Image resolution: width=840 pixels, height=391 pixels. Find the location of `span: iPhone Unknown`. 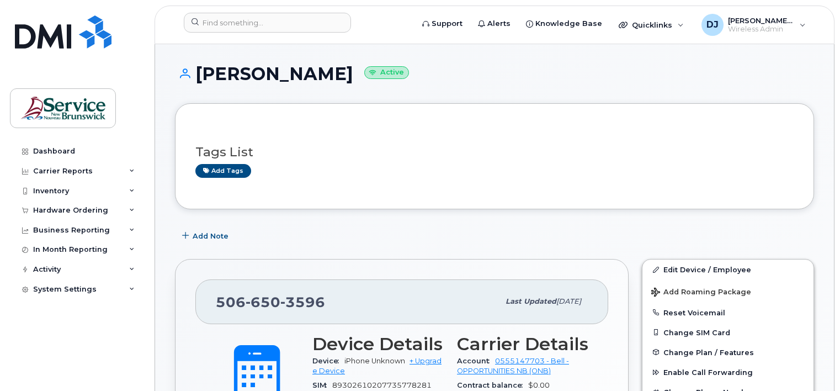

span: iPhone Unknown is located at coordinates (375, 360).